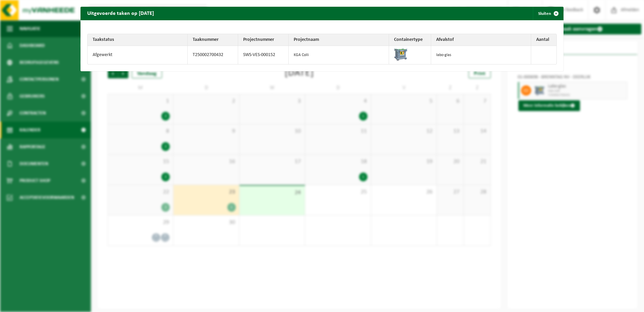 This screenshot has height=312, width=644. What do you see at coordinates (401, 54) in the screenshot?
I see `img: PB-AP-0800-MET-02-01` at bounding box center [401, 54].